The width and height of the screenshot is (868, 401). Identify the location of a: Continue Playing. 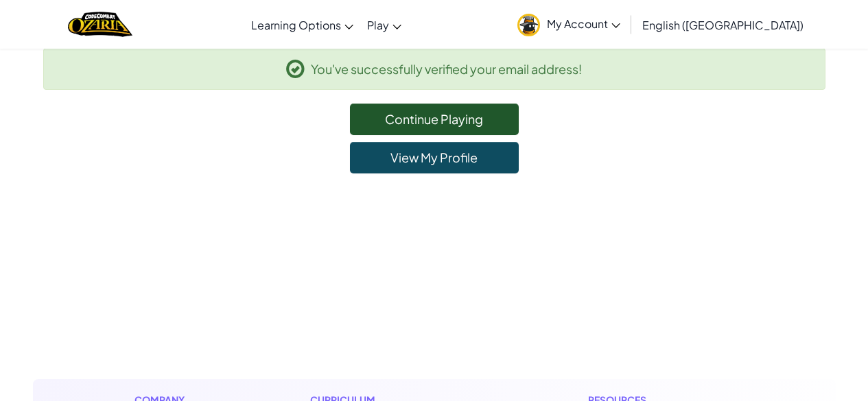
(434, 119).